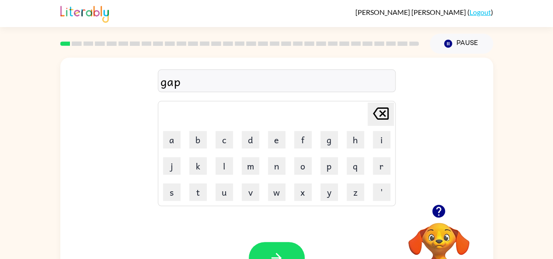 The height and width of the screenshot is (259, 553). I want to click on button: d, so click(250, 140).